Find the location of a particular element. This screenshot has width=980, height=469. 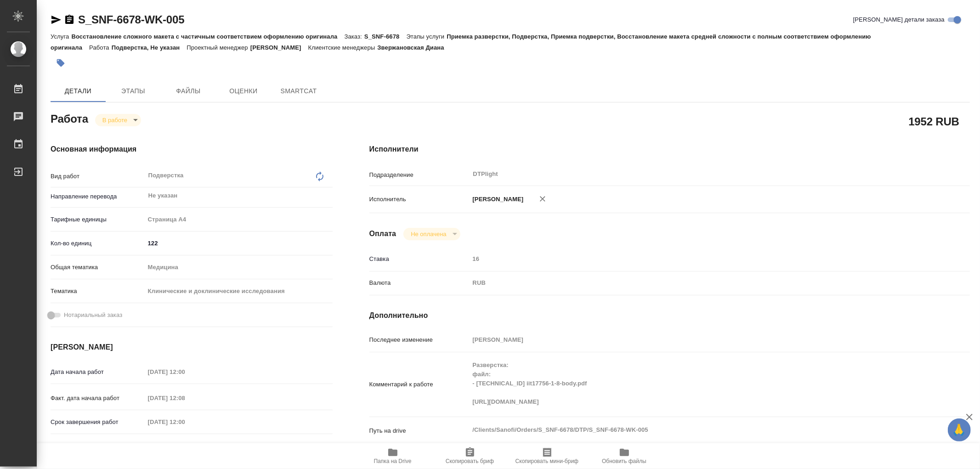

p: Направление перевода is located at coordinates (97, 196).